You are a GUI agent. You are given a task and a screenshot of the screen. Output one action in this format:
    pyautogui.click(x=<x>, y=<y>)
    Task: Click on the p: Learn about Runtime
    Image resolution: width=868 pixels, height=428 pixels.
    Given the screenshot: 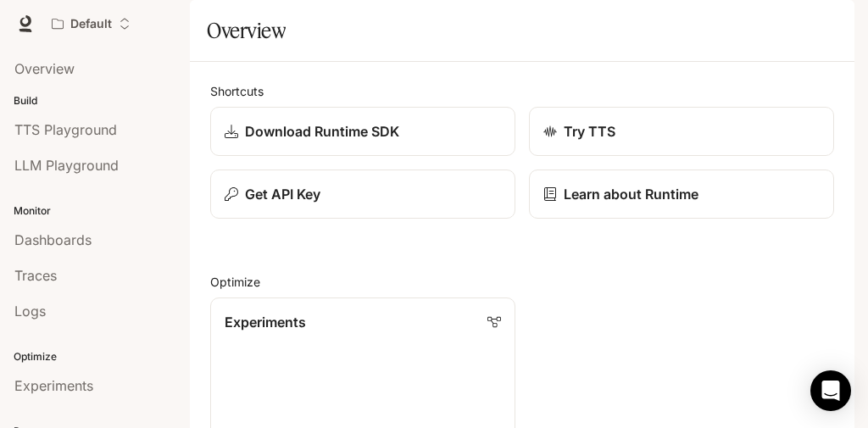 What is the action you would take?
    pyautogui.click(x=630, y=194)
    